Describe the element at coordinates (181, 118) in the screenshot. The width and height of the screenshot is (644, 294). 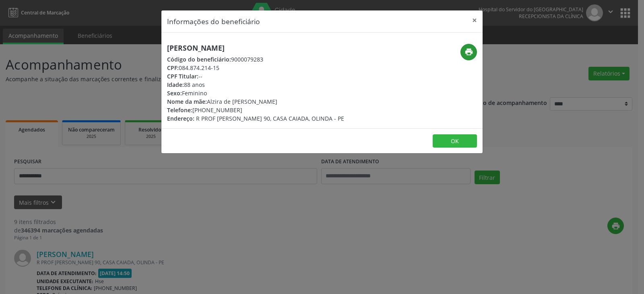
I see `span: Endereço:` at that location.